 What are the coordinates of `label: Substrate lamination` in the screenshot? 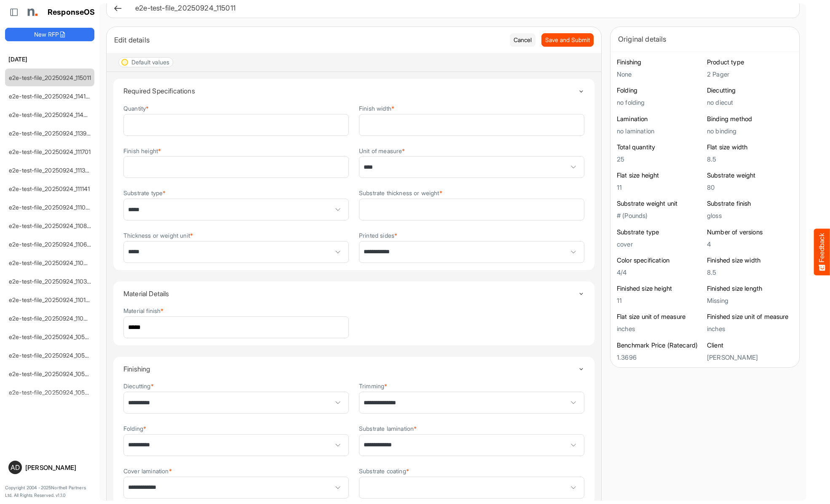 It's located at (387, 429).